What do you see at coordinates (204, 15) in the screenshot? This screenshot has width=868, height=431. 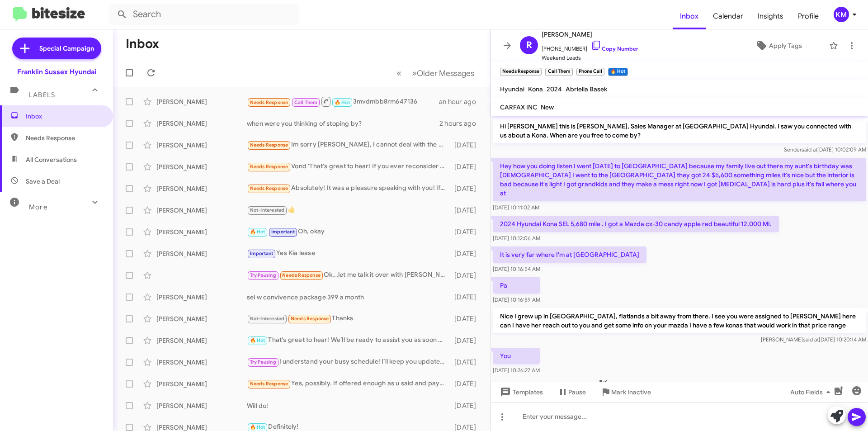 I see `input: Search` at bounding box center [204, 15].